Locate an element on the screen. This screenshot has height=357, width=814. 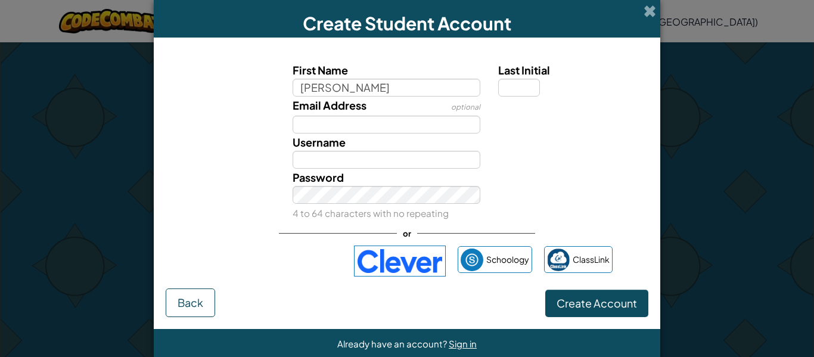
button: Back is located at coordinates (190, 303).